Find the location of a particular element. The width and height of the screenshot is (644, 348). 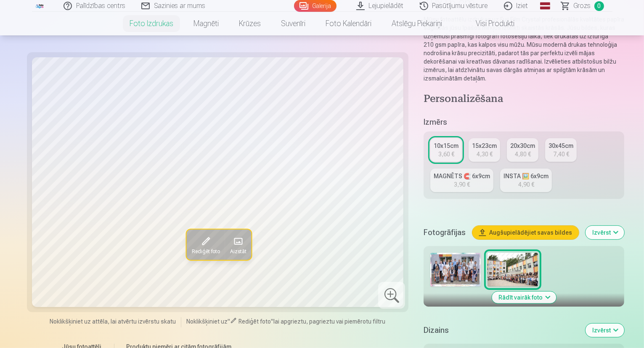

div: MAGNĒTS 🧲 6x9cm is located at coordinates (462, 176).